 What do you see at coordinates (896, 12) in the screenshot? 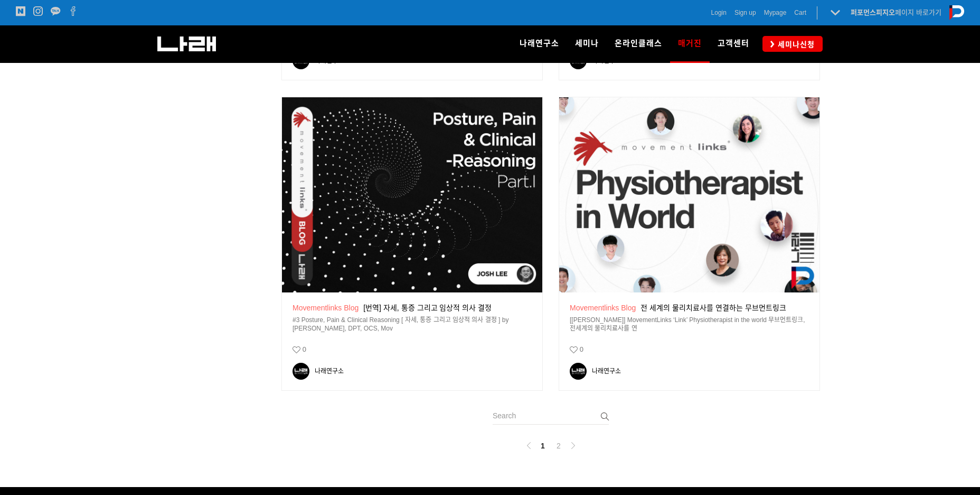
I see `a: 퍼포먼스피지오페이지 바로가기` at bounding box center [896, 12].